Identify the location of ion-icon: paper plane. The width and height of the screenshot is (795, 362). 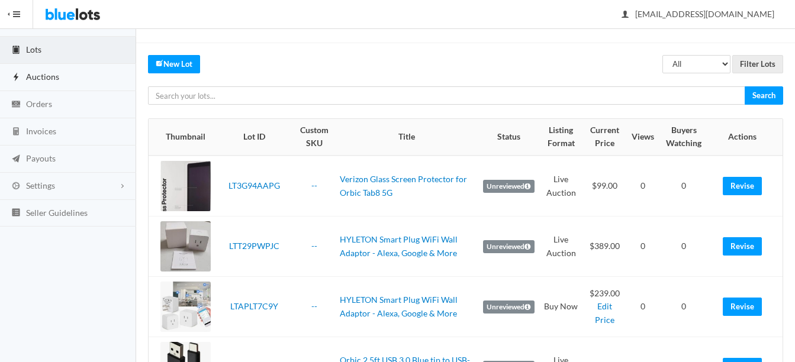
(16, 159).